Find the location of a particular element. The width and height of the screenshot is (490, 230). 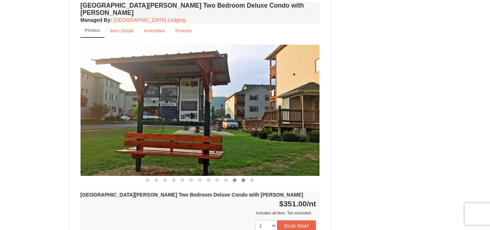

a: Item Detail is located at coordinates (122, 30).